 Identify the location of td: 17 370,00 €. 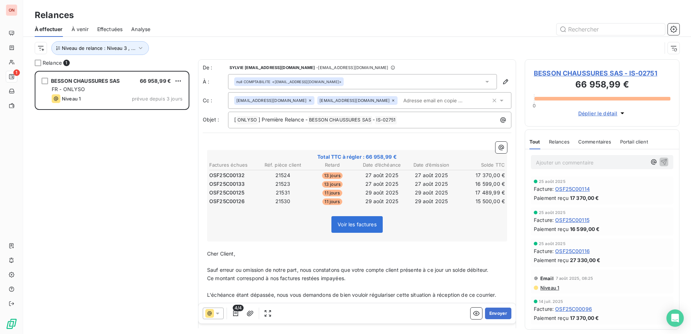
(481, 175).